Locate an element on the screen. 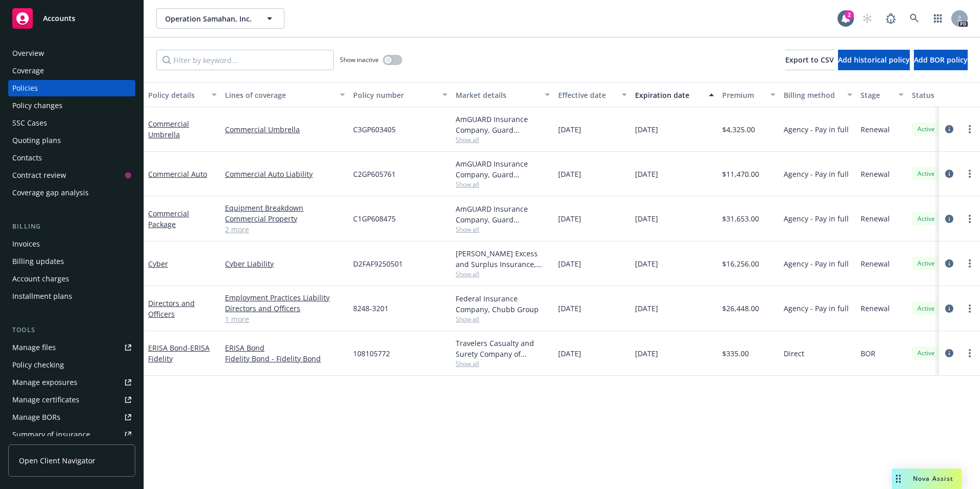 The width and height of the screenshot is (980, 489). a: Accounts is located at coordinates (72, 19).